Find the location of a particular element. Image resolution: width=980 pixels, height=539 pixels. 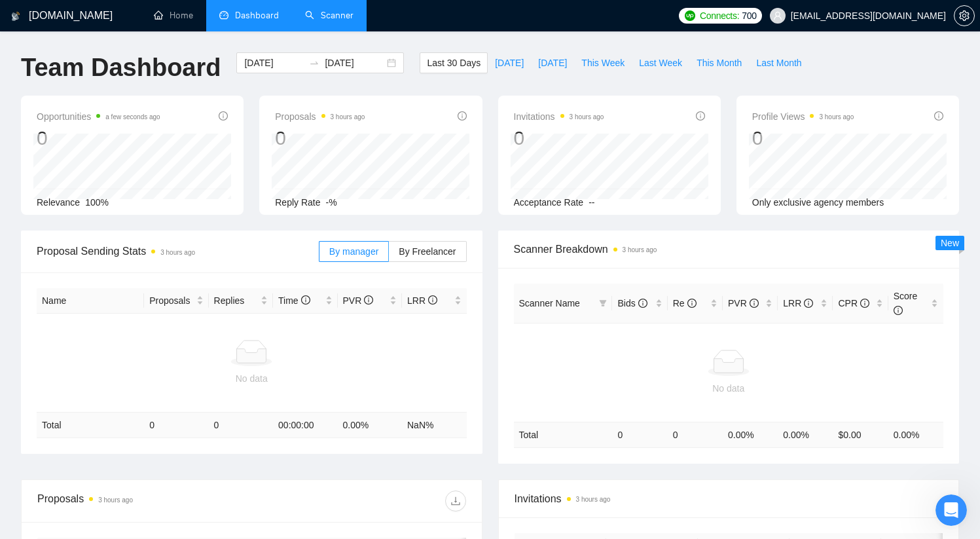

span: Proposal Sending Stats is located at coordinates (178, 251).